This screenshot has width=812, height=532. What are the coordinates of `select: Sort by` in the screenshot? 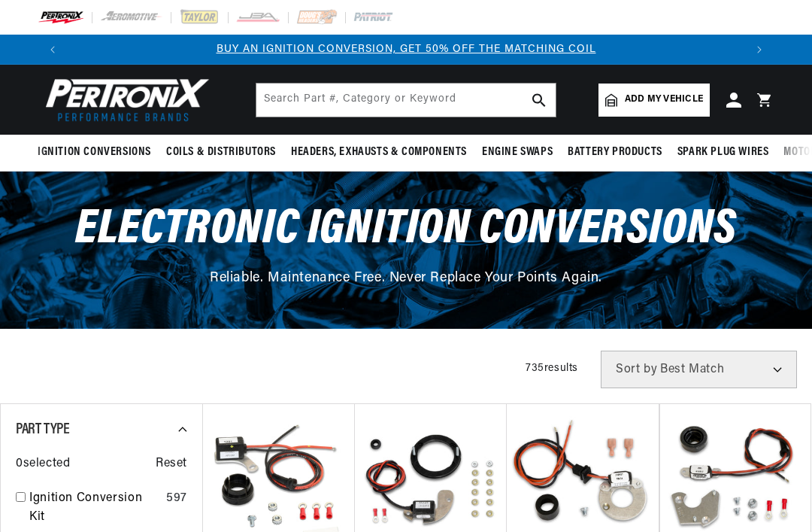 It's located at (698, 369).